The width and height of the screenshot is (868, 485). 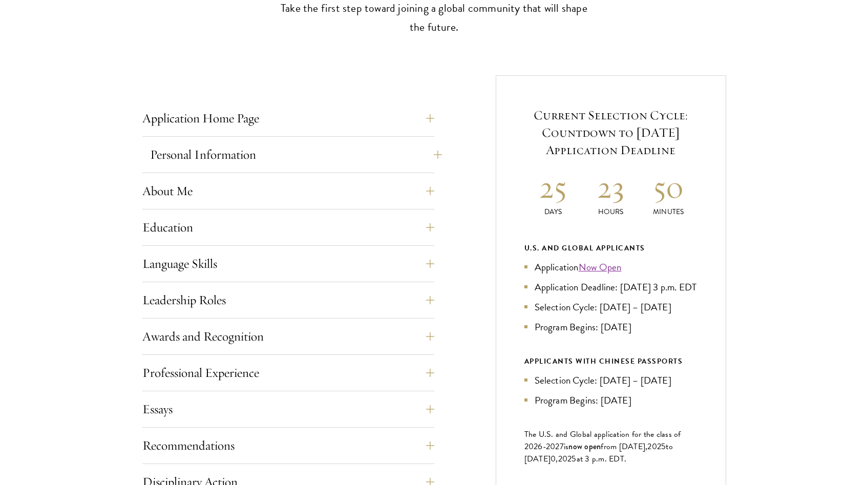 What do you see at coordinates (584, 446) in the screenshot?
I see `span: now open` at bounding box center [584, 446].